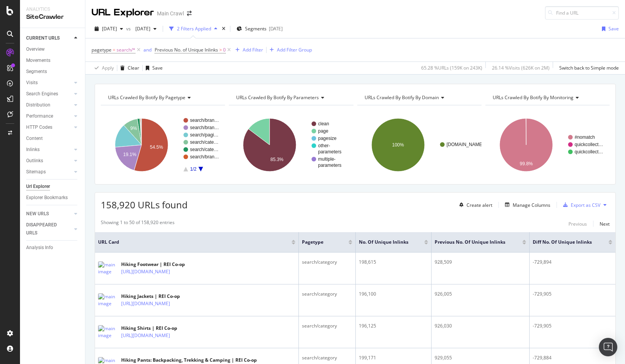 This screenshot has height=364, width=625. I want to click on div: Next, so click(605, 224).